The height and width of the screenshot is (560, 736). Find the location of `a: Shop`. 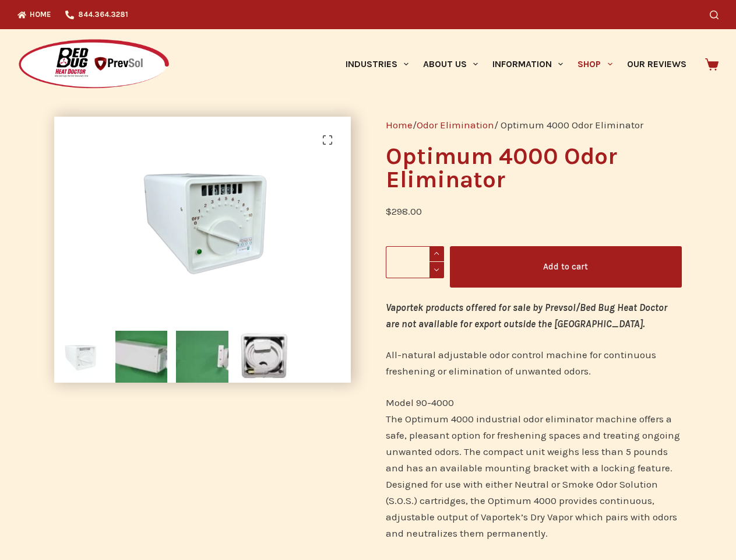

a: Shop is located at coordinates (595, 64).